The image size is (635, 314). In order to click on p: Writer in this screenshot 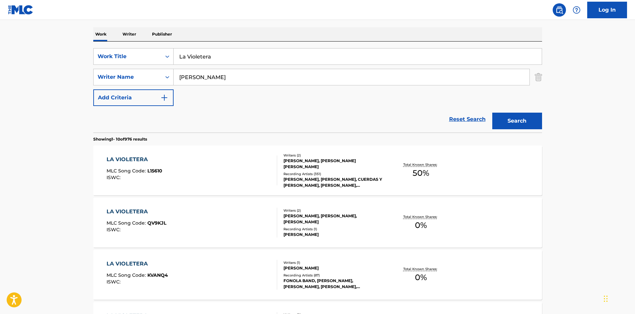, I will do `click(129, 34)`.